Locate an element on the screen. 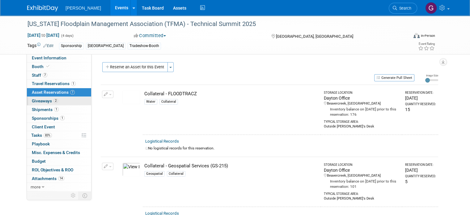 The width and height of the screenshot is (470, 215). span: Travel Reservations is located at coordinates (54, 83).